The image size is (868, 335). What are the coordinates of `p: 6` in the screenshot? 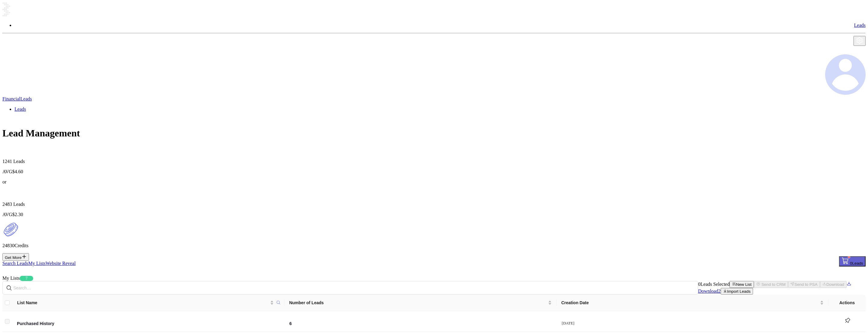 It's located at (421, 324).